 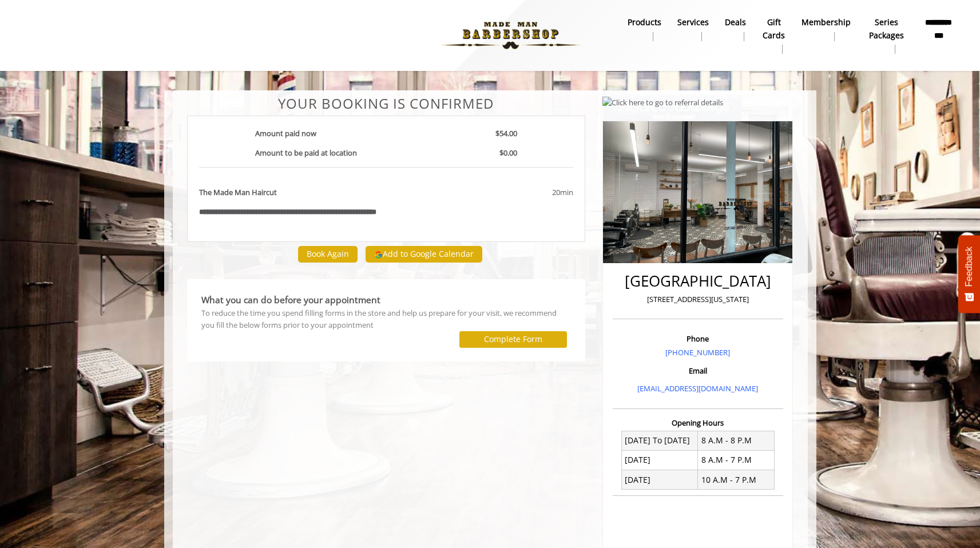 I want to click on a: Series packagesSeries packages, so click(x=886, y=36).